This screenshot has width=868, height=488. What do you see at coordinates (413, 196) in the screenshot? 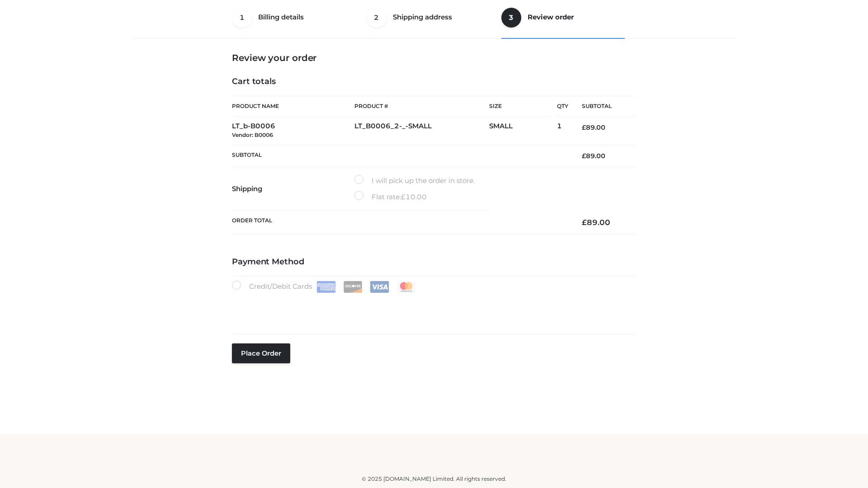
I see `bdi: 10.00` at bounding box center [413, 196].